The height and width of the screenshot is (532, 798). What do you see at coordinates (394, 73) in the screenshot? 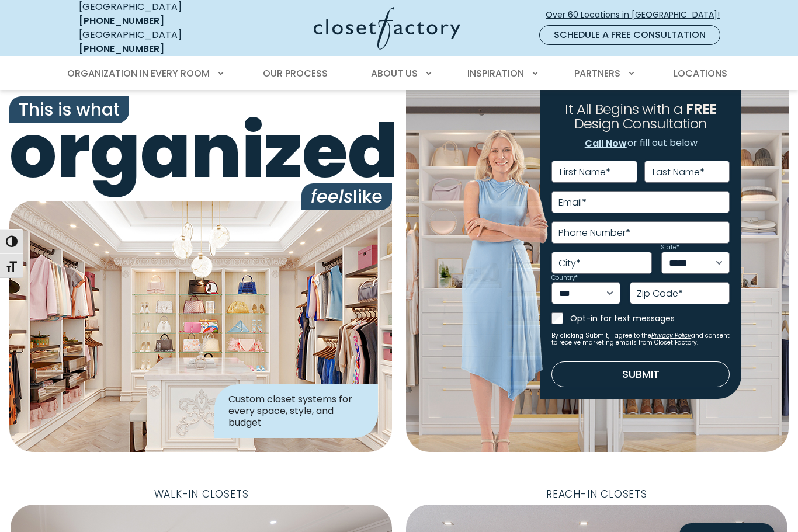
I see `span: About Us` at bounding box center [394, 73].